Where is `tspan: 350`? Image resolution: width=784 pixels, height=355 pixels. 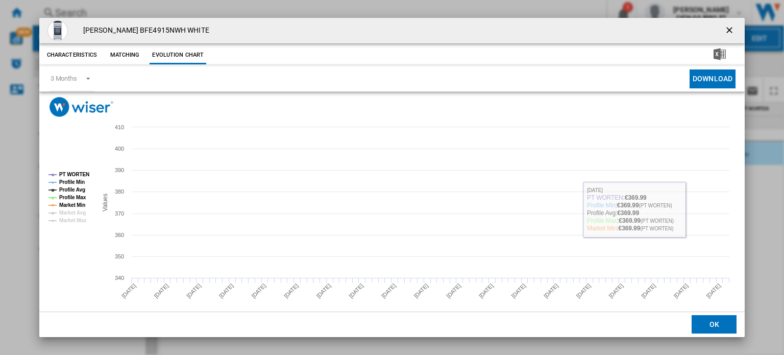
tspan: 350 is located at coordinates (119, 256).